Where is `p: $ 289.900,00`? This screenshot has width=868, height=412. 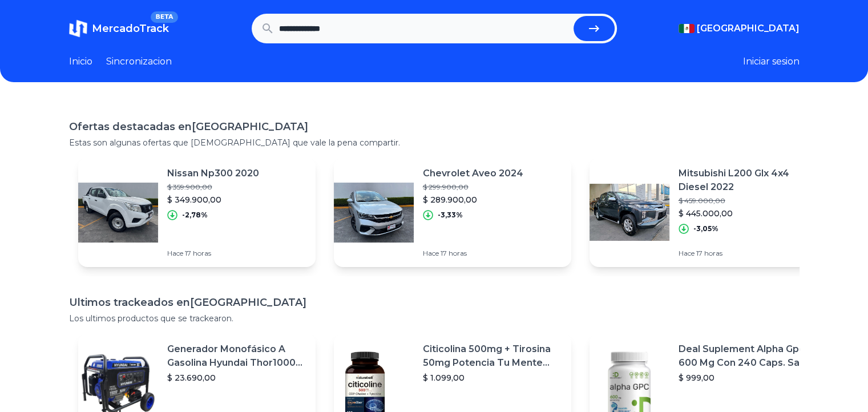 p: $ 289.900,00 is located at coordinates (473, 200).